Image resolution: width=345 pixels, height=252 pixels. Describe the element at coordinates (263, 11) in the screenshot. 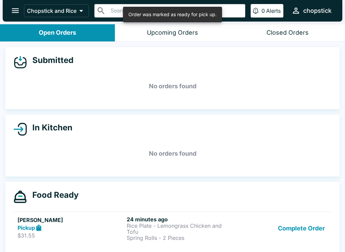

I see `p: 0` at that location.